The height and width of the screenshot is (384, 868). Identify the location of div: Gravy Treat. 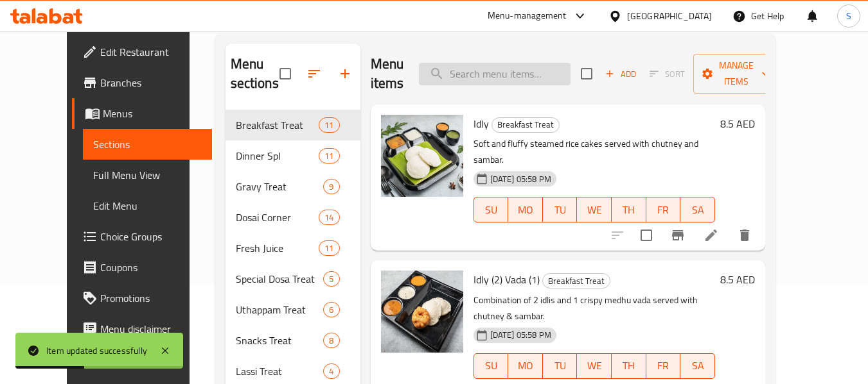
(279, 187).